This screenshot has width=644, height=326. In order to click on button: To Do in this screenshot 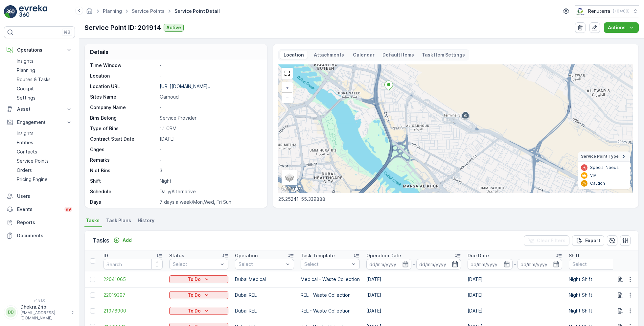, I will do `click(199, 311)`.